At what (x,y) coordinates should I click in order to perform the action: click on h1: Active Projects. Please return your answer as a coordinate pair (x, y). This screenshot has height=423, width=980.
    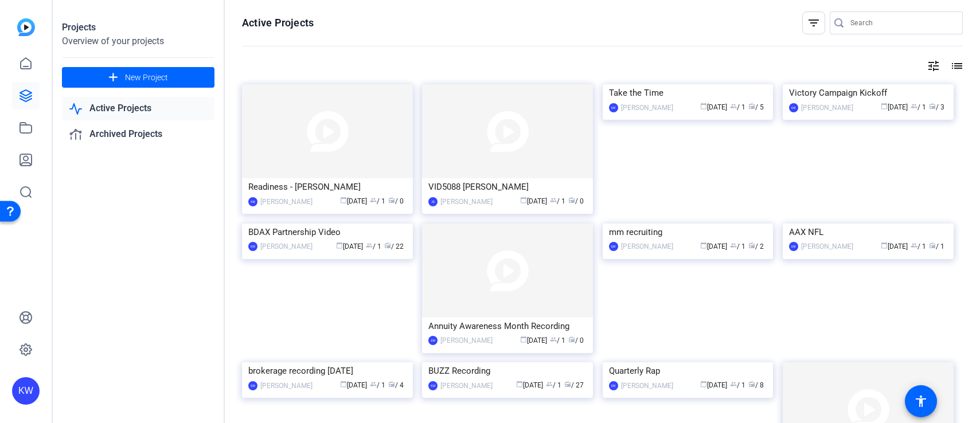
    Looking at the image, I should click on (278, 23).